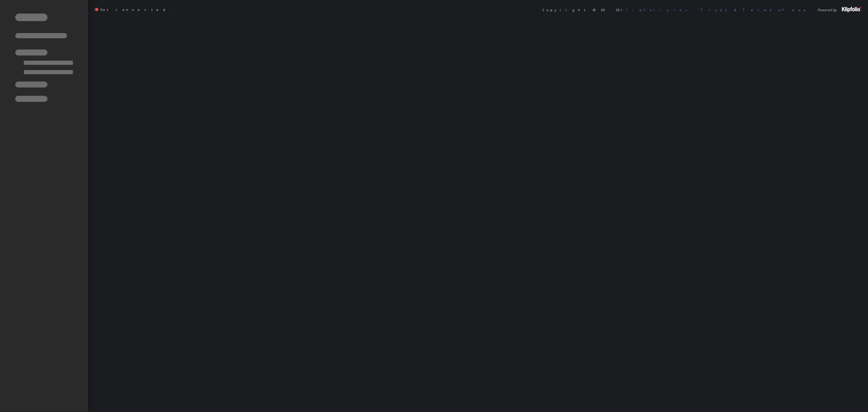 Image resolution: width=868 pixels, height=412 pixels. Describe the element at coordinates (44, 58) in the screenshot. I see `img: skeleton-sidenav.svg` at that location.